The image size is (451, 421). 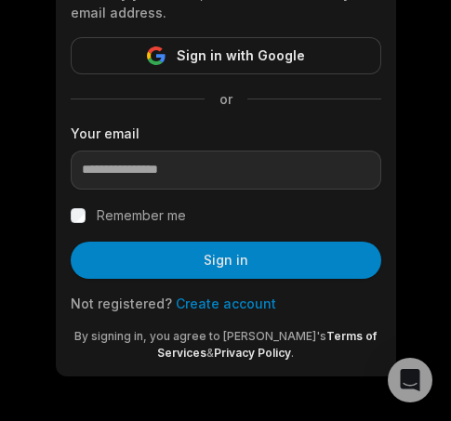 What do you see at coordinates (121, 303) in the screenshot?
I see `span: Not registered?` at bounding box center [121, 303].